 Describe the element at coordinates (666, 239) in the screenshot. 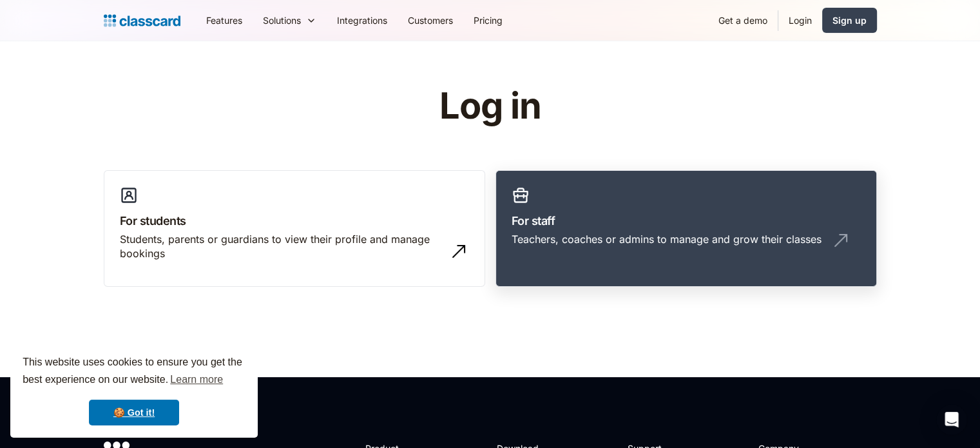

I see `div: Teachers, coaches or admins to manage and grow their classes` at that location.